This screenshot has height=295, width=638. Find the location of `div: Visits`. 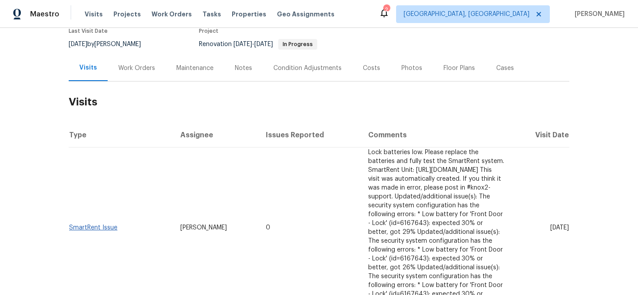

div: Visits is located at coordinates (88, 68).